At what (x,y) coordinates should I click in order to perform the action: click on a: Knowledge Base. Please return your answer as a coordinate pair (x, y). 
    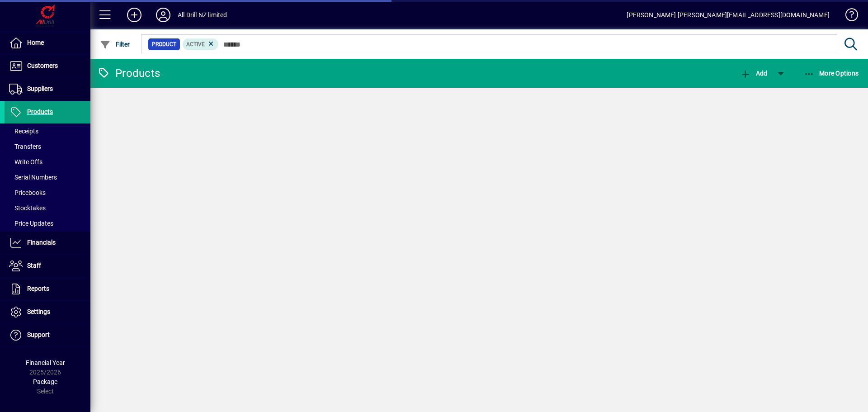
    Looking at the image, I should click on (848, 16).